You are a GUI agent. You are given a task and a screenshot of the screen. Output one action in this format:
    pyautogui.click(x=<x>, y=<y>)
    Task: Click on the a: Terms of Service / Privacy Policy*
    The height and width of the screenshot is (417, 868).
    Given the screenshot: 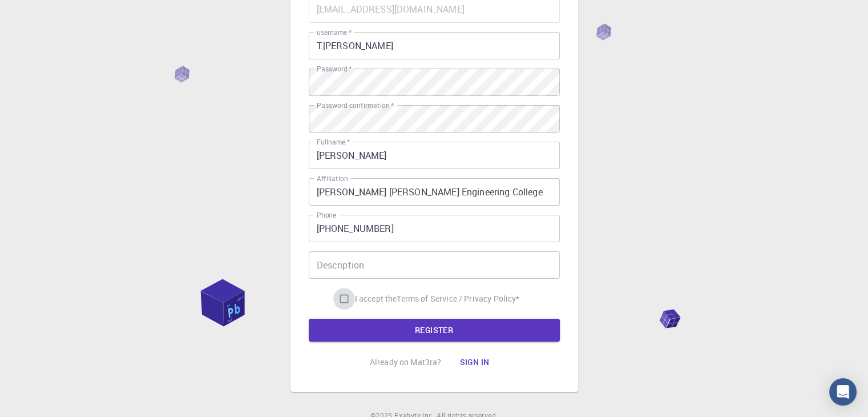 What is the action you would take?
    pyautogui.click(x=457, y=298)
    